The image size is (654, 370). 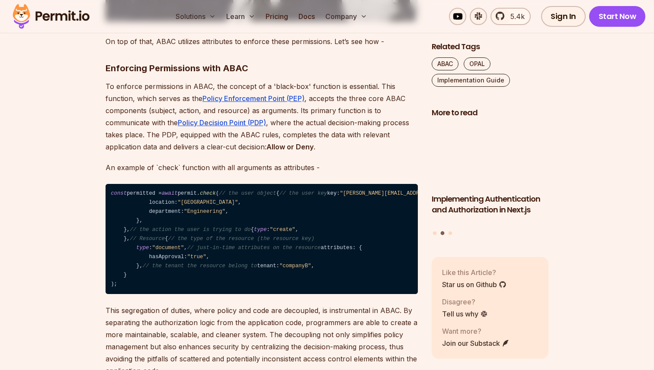 What do you see at coordinates (200, 266) in the screenshot?
I see `span: // the tenant the resource belong to` at bounding box center [200, 266].